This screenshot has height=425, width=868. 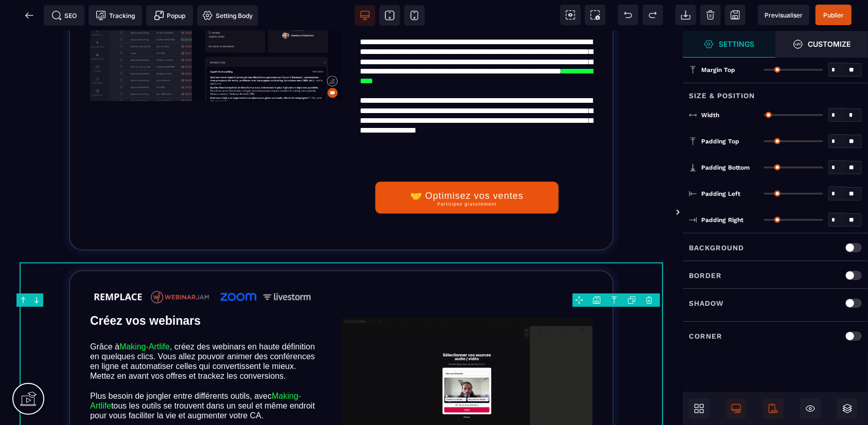 I want to click on text: Grâce à , créez des webinars en haute définition en quelques clics. Vous allez pouvoir animer des..., so click(x=216, y=351).